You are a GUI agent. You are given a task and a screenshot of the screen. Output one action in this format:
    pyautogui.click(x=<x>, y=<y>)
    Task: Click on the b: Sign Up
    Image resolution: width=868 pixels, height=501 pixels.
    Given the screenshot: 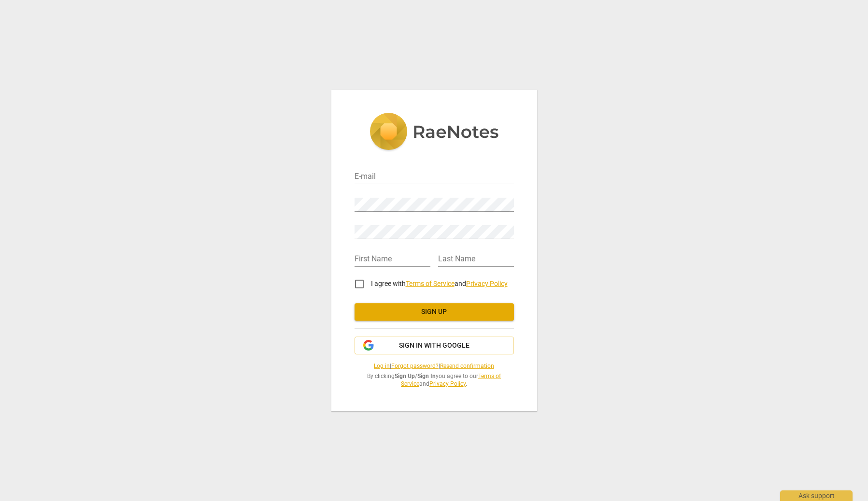 What is the action you would take?
    pyautogui.click(x=405, y=376)
    